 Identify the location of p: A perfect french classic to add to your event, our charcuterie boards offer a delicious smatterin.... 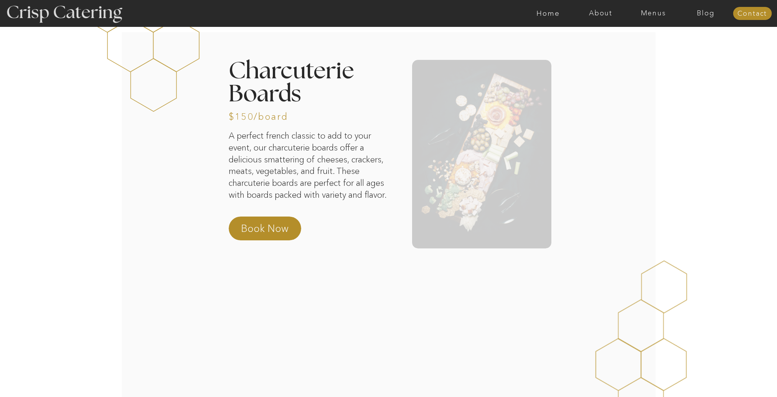
(309, 170).